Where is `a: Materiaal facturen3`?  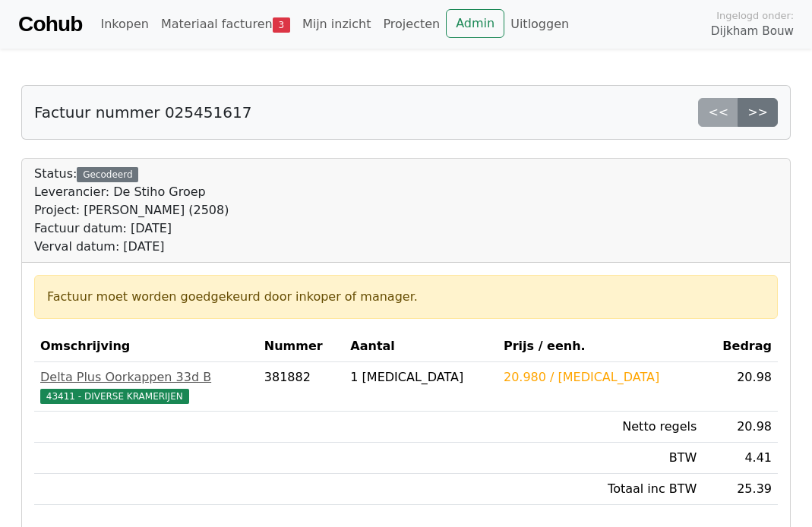
a: Materiaal facturen3 is located at coordinates (226, 24).